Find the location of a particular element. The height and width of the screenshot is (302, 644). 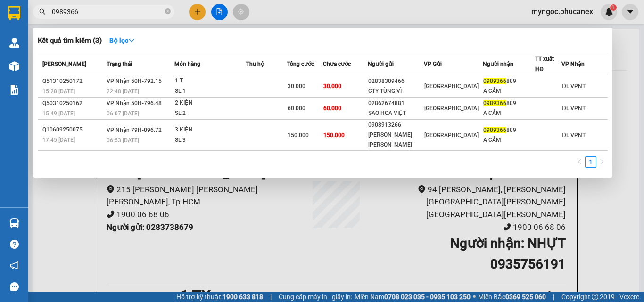

div: 0908913266 is located at coordinates (396, 125).